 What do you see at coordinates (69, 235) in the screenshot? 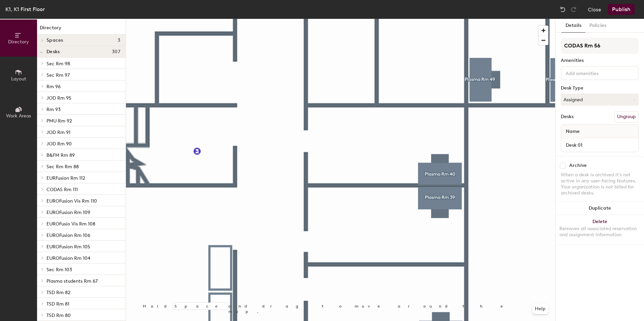
I see `span: EUROFusion Rm 106` at bounding box center [69, 235].